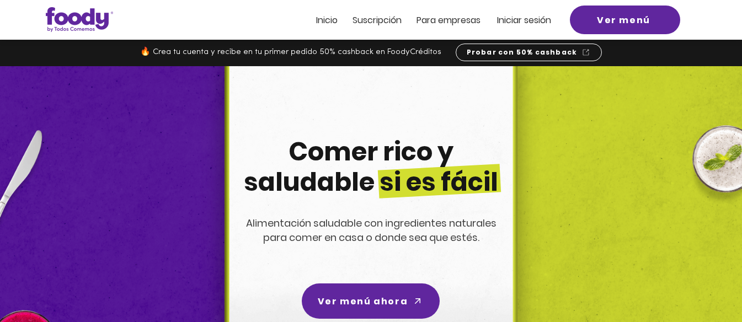 This screenshot has height=322, width=742. What do you see at coordinates (371, 167) in the screenshot?
I see `span: Comer rico y saludable si es fácil` at bounding box center [371, 167].